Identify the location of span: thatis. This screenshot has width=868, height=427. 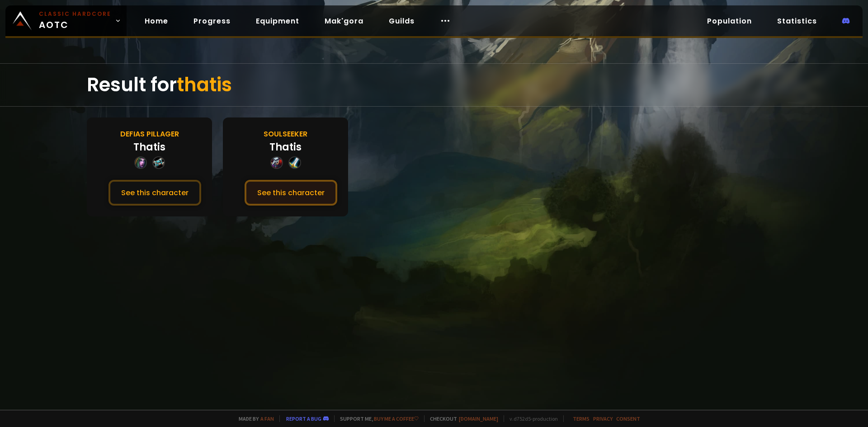
(204, 84).